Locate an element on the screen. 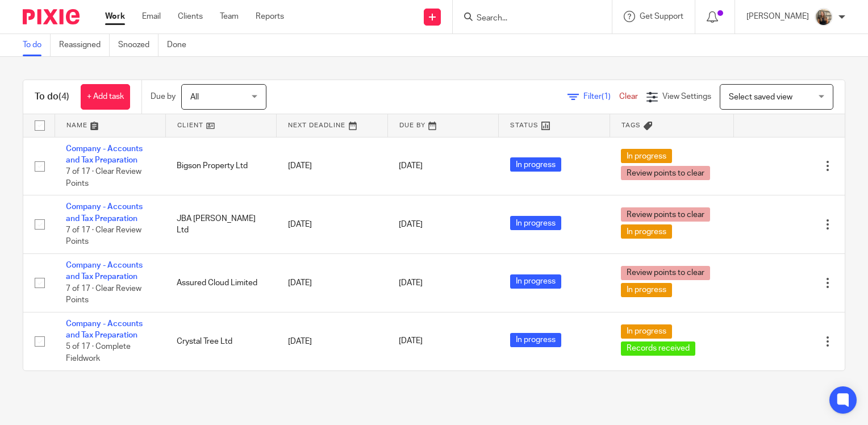  span: Tags is located at coordinates (631, 125).